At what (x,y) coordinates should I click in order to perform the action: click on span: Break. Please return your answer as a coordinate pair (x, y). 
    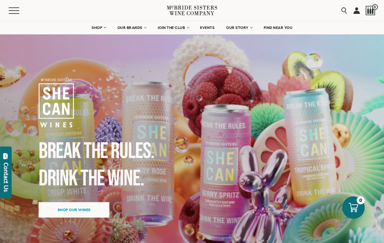
    Looking at the image, I should click on (59, 151).